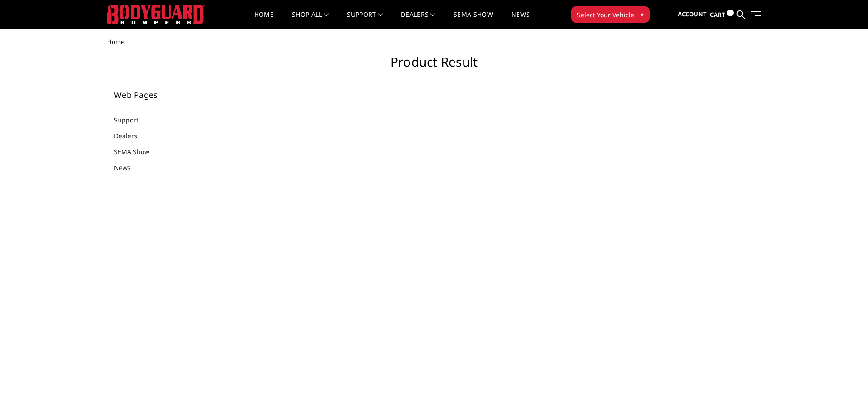 The width and height of the screenshot is (868, 419). What do you see at coordinates (115, 42) in the screenshot?
I see `span: Home` at bounding box center [115, 42].